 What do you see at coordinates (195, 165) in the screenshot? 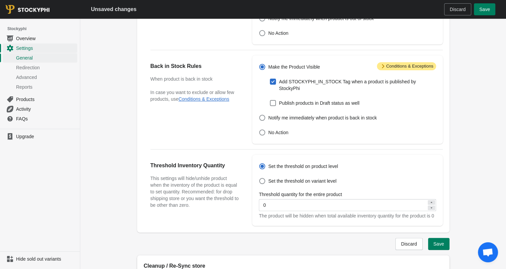
I see `h2: Threshold Inventory Quantity` at bounding box center [195, 165].